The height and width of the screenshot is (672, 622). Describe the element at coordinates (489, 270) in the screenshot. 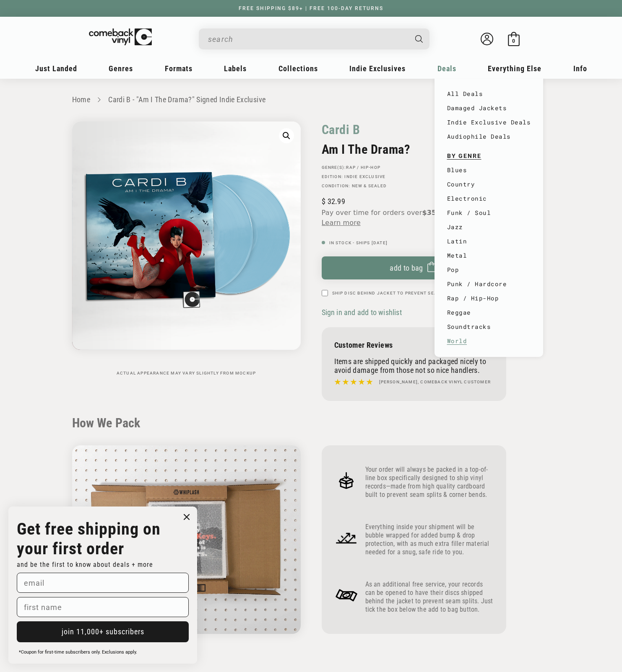

I see `a: Pop` at that location.